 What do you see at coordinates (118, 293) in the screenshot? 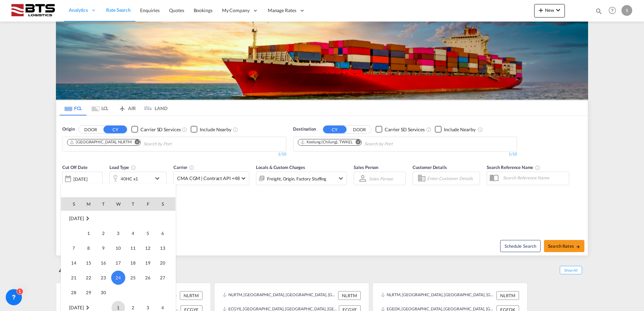
I see `tr: Week 5` at bounding box center [118, 293].